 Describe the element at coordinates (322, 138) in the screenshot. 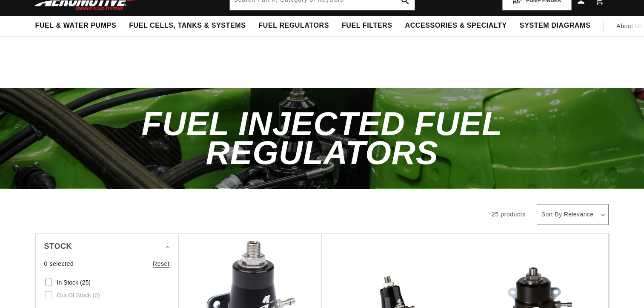

I see `span: Fuel Injected Fuel Regulators` at that location.